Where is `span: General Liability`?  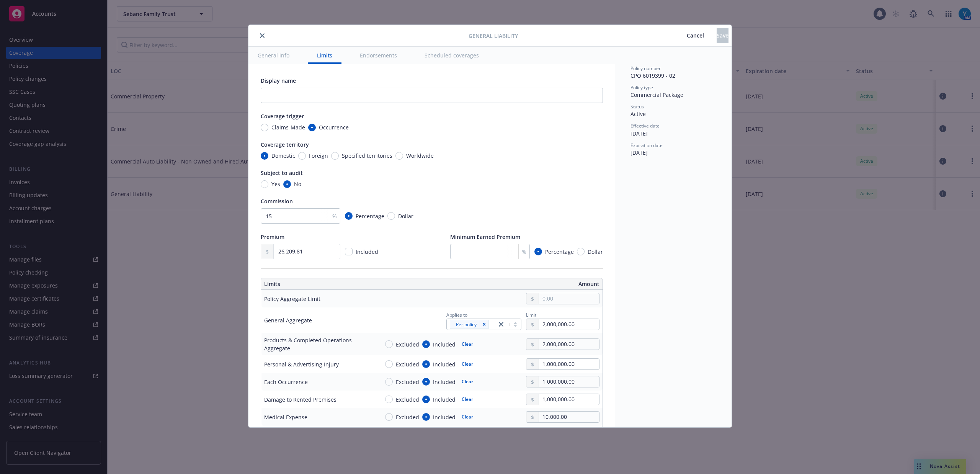
span: General Liability is located at coordinates (493, 35).